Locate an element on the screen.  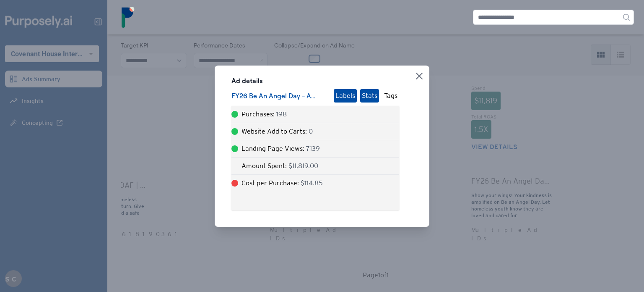
span: Cost per Purchase is located at coordinates (269, 182).